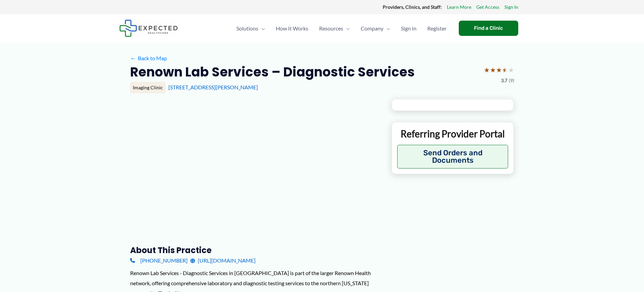 The height and width of the screenshot is (292, 644). What do you see at coordinates (334, 29) in the screenshot?
I see `a: ResourcesMenu Toggle` at bounding box center [334, 29].